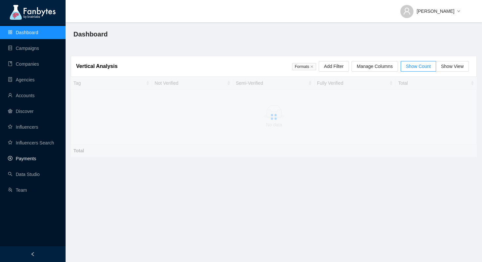 This screenshot has height=262, width=482. What do you see at coordinates (375, 66) in the screenshot?
I see `span: Manage Columns` at bounding box center [375, 66].